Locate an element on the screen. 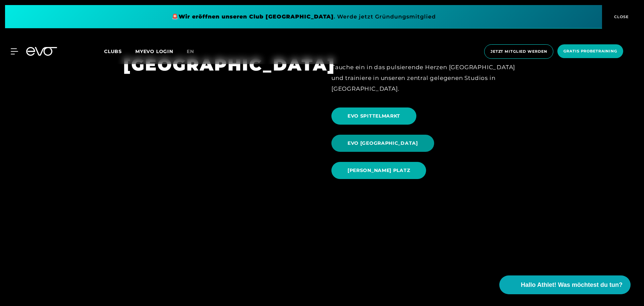 The image size is (644, 306). span: CLOSE is located at coordinates (621, 17).